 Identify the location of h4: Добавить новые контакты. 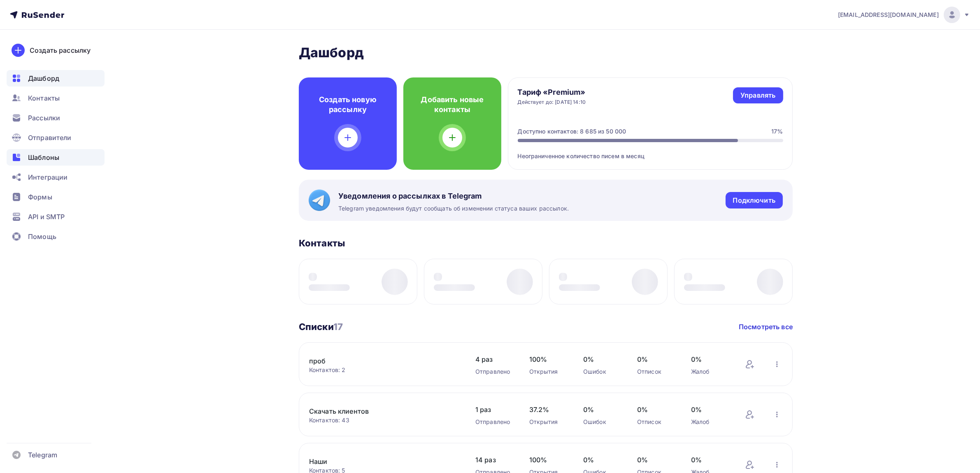
(452, 105).